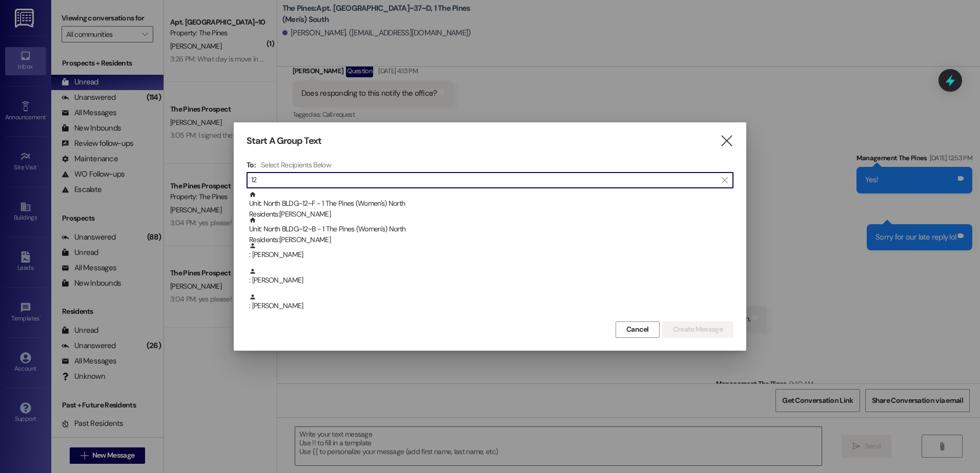 The image size is (980, 473). What do you see at coordinates (637, 329) in the screenshot?
I see `span: Cancel` at bounding box center [637, 329].